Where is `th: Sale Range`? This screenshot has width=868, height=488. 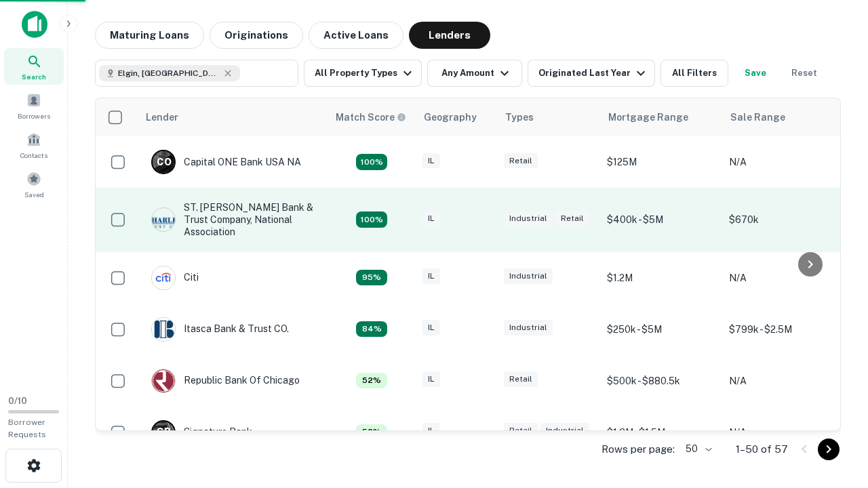
th: Sale Range is located at coordinates (783, 118).